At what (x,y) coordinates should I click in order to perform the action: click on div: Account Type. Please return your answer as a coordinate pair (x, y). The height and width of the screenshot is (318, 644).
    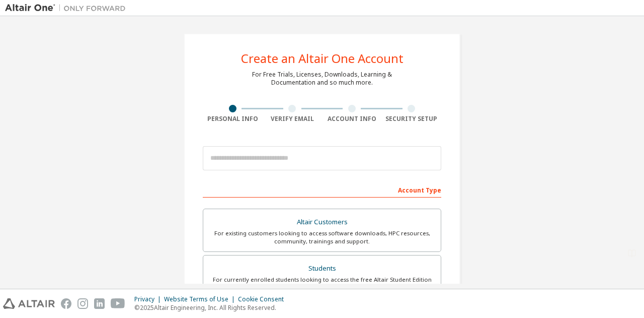
    Looking at the image, I should click on (322, 189).